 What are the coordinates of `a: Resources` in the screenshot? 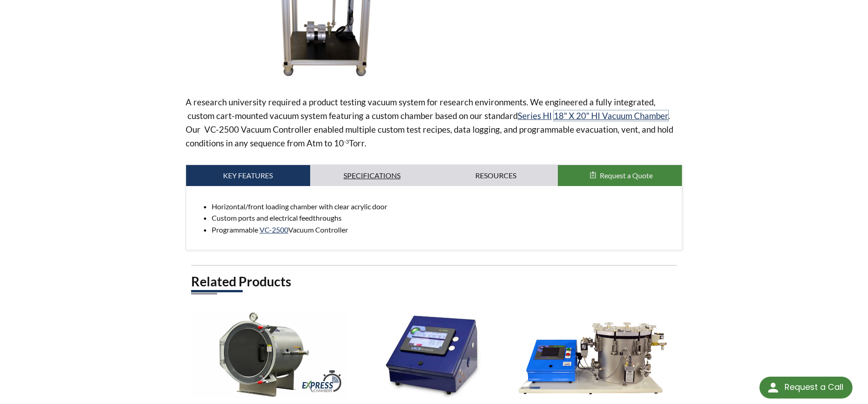 It's located at (496, 176).